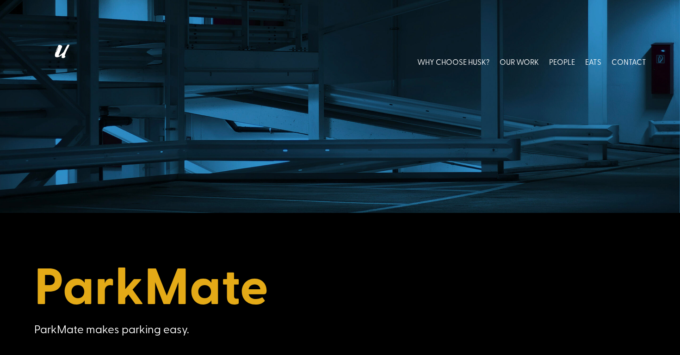  Describe the element at coordinates (593, 61) in the screenshot. I see `a: EATS` at that location.